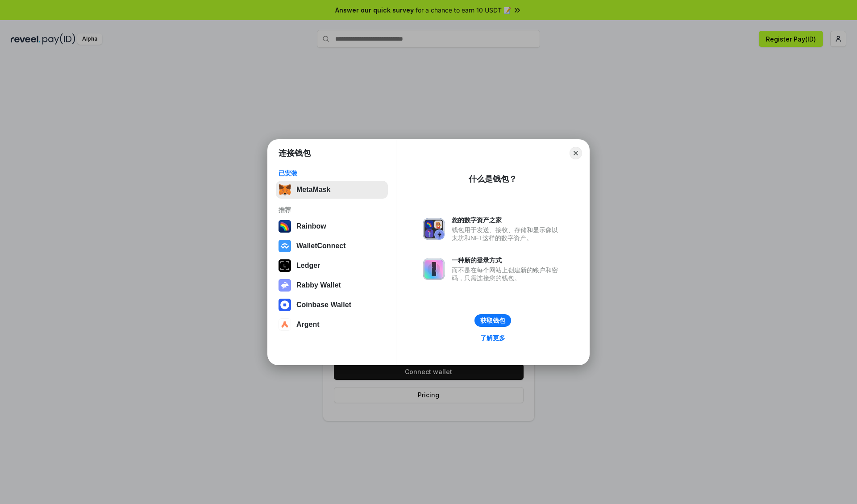 The width and height of the screenshot is (857, 504). I want to click on div: MetaMask, so click(313, 190).